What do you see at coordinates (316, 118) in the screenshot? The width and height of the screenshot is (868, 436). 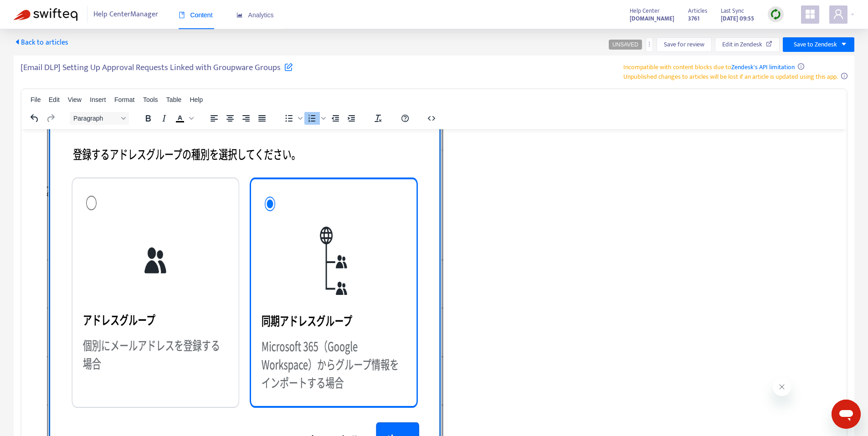 I see `div: Numbered list` at bounding box center [316, 118].